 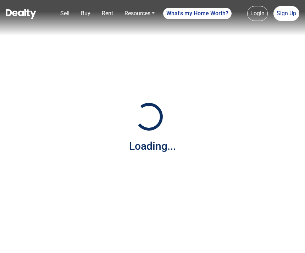 What do you see at coordinates (197, 13) in the screenshot?
I see `a: What's my Home Worth?` at bounding box center [197, 13].